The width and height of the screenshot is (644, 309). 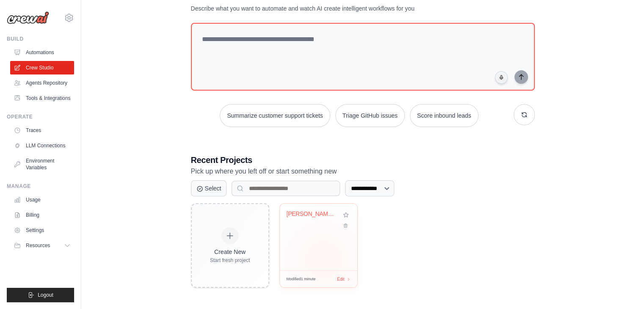 What do you see at coordinates (275, 116) in the screenshot?
I see `button: Summarize customer support tickets` at bounding box center [275, 116].